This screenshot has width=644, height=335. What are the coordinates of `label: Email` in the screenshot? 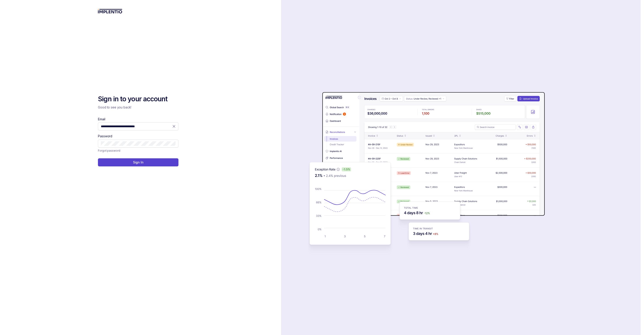 It's located at (102, 120).